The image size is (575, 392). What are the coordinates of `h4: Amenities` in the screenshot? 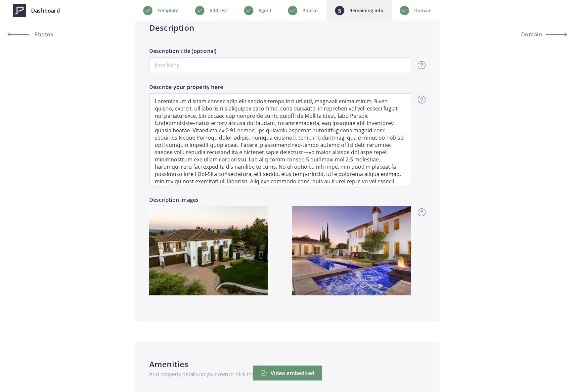 It's located at (287, 364).